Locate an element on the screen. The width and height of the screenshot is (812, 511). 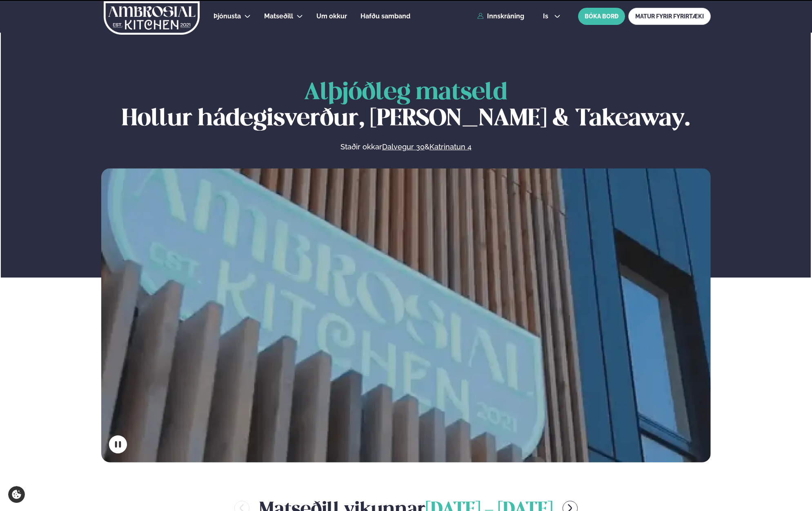
a: Matseðill is located at coordinates (278, 16).